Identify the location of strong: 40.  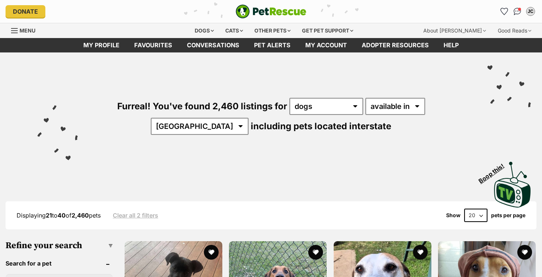
(62, 215).